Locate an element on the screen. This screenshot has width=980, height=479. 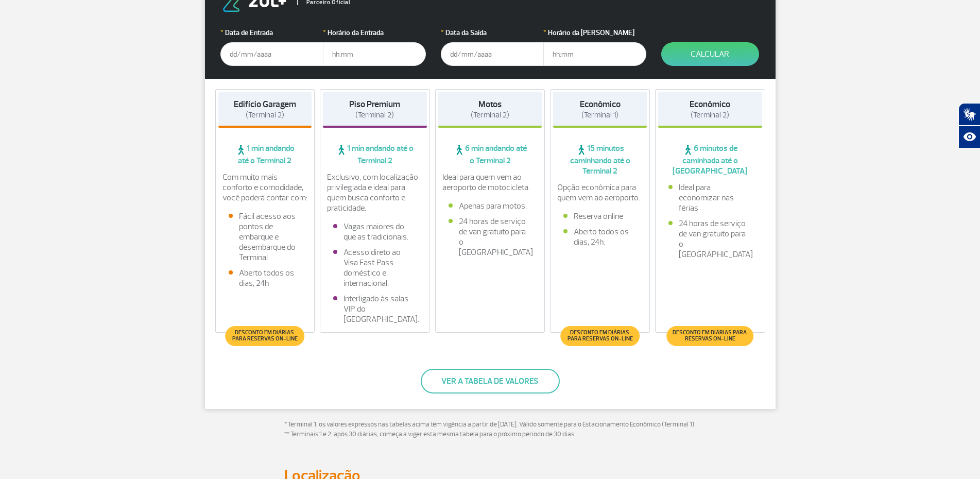
span: (Terminal 1) is located at coordinates (600, 114).